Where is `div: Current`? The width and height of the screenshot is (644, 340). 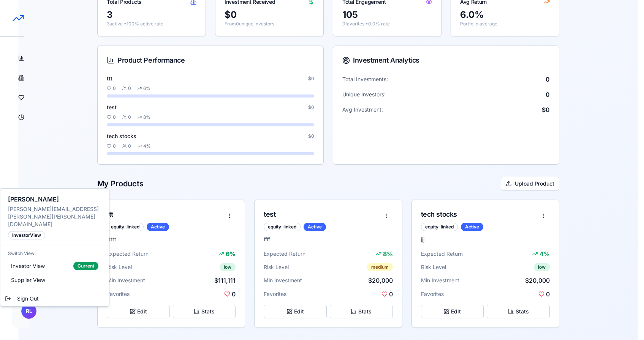 div: Current is located at coordinates (86, 266).